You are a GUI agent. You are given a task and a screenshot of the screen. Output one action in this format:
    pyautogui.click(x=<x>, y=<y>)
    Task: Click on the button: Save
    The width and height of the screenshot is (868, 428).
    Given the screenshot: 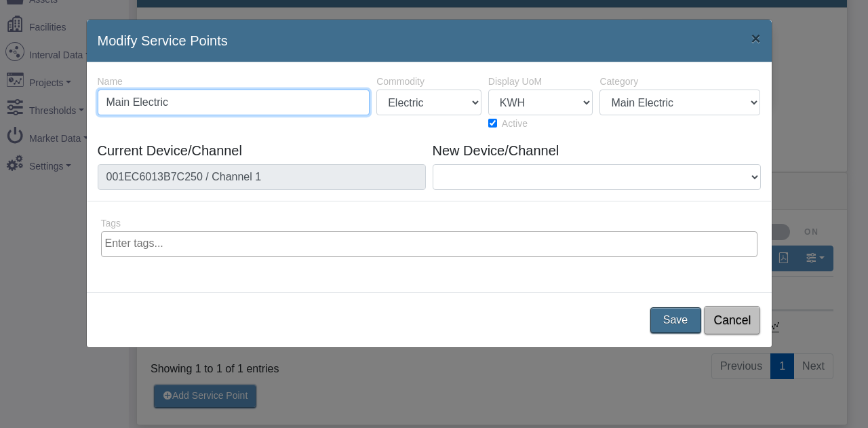 What is the action you would take?
    pyautogui.click(x=675, y=320)
    